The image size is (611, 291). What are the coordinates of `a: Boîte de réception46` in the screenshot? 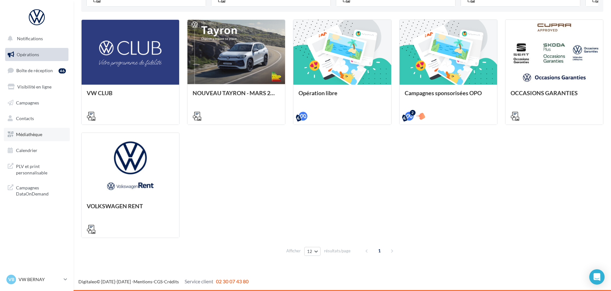 It's located at (37, 70).